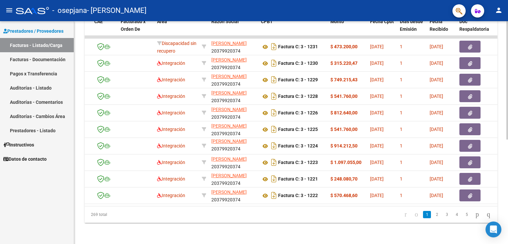  I want to click on strong: Factura C: 3 - 1222, so click(298, 196).